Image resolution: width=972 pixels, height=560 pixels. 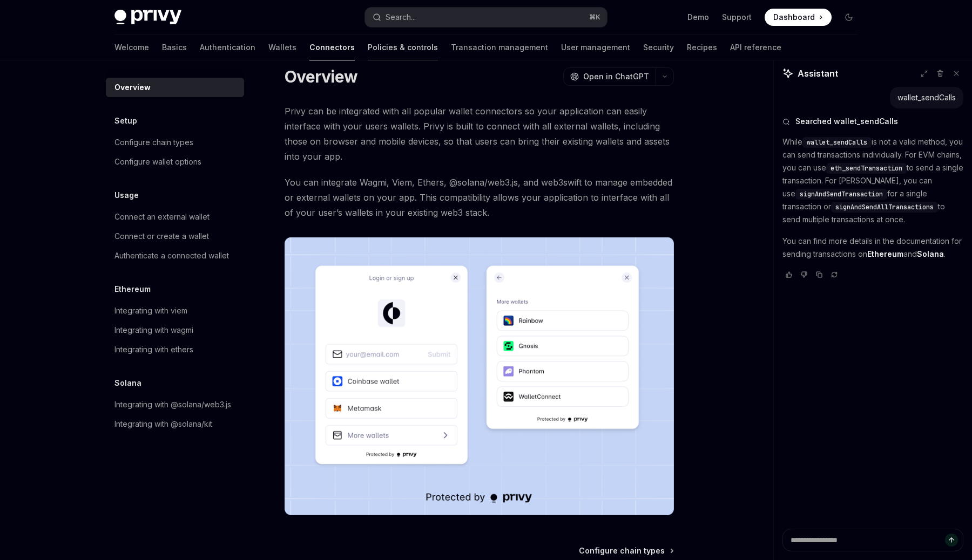 What do you see at coordinates (126, 196) in the screenshot?
I see `h5: Usage` at bounding box center [126, 196].